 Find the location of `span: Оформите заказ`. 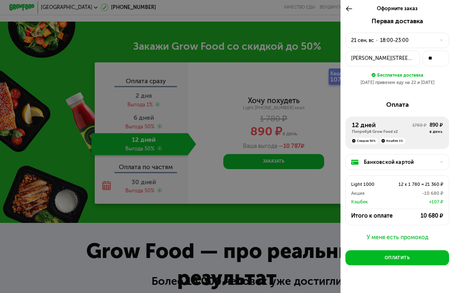

span: Оформите заказ is located at coordinates (397, 8).